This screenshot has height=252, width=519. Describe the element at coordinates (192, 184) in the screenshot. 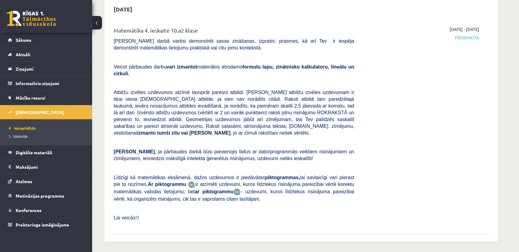

I see `img: JfuEzvunn4EvwAAAAASUVORK5CYII=` at that location.